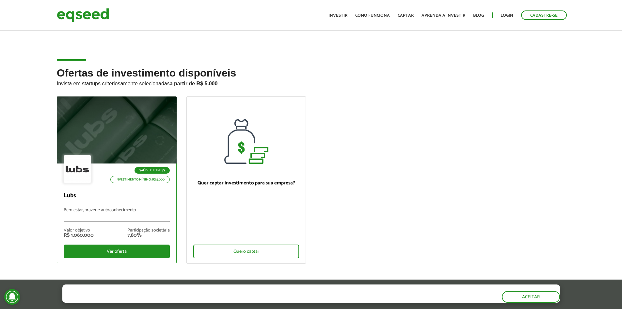 The image size is (622, 309). Describe the element at coordinates (140, 179) in the screenshot. I see `p: Investimento mínimo: R$ 5.000` at that location.